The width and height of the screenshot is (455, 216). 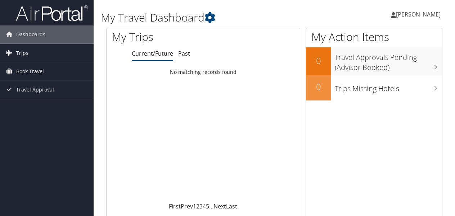 What do you see at coordinates (187, 207) in the screenshot?
I see `a: Prev` at bounding box center [187, 207].